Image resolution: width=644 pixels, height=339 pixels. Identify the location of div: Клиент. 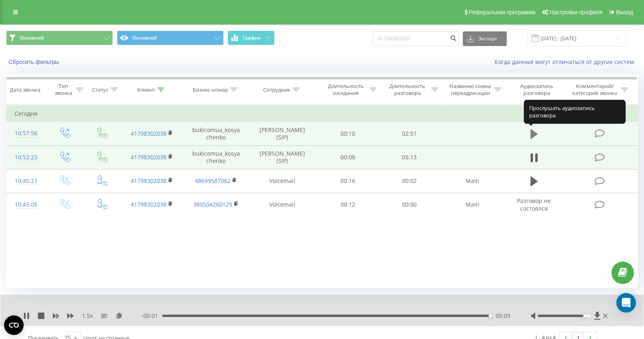
(147, 89).